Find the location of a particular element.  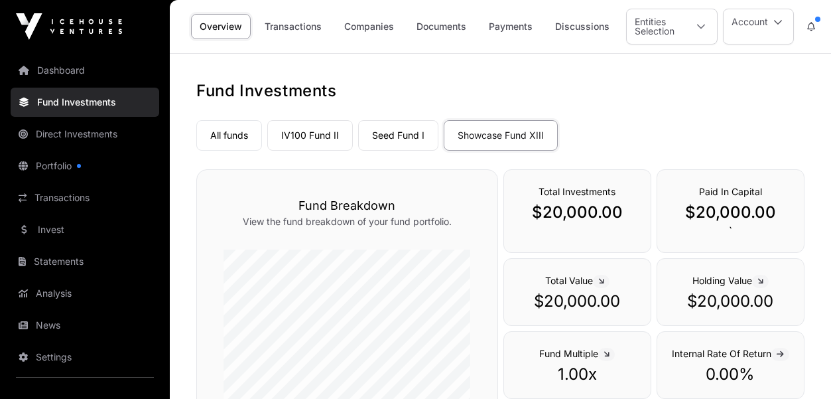

p: View the fund breakdown of your fund portfolio. is located at coordinates (347, 222).